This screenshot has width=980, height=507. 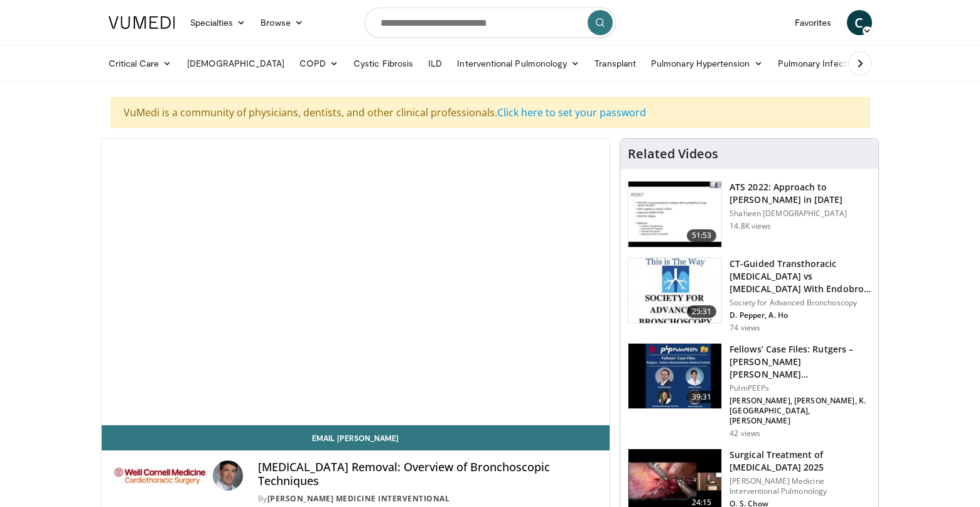 What do you see at coordinates (799, 315) in the screenshot?
I see `p: D. Pepper, A. Ho` at bounding box center [799, 315].